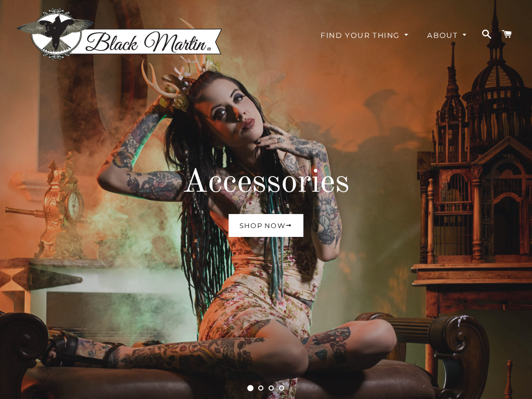 This screenshot has height=399, width=532. What do you see at coordinates (447, 36) in the screenshot?
I see `a: About` at bounding box center [447, 36].